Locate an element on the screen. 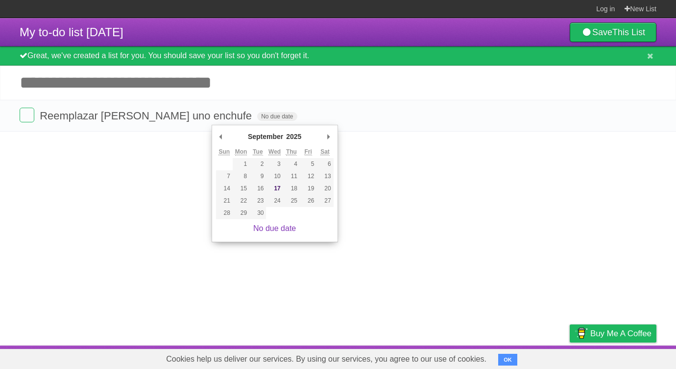  button: 15 is located at coordinates (241, 189).